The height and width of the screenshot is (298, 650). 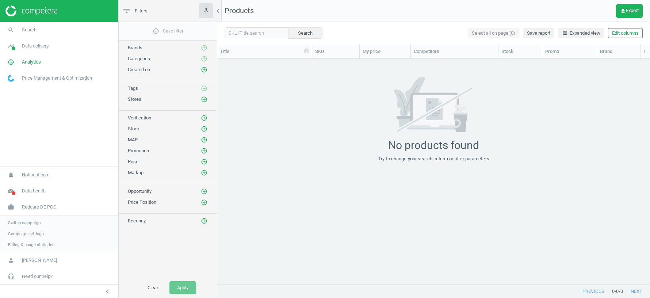 What do you see at coordinates (133, 140) in the screenshot?
I see `span: MAP` at bounding box center [133, 140].